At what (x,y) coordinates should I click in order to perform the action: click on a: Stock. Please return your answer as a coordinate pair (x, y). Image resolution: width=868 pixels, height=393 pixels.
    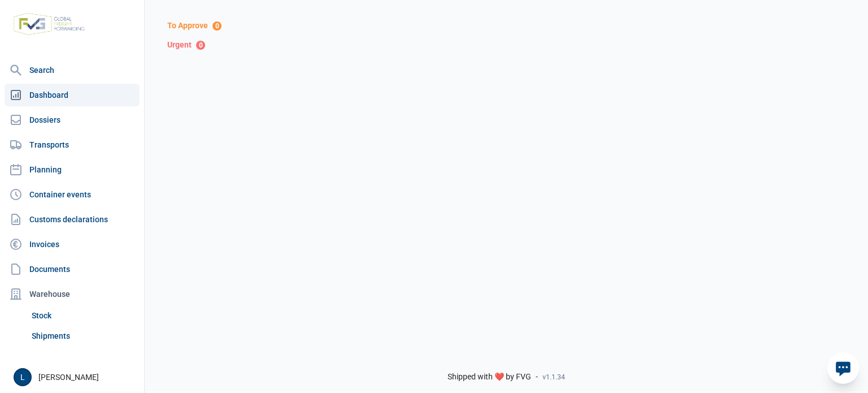
    Looking at the image, I should click on (83, 315).